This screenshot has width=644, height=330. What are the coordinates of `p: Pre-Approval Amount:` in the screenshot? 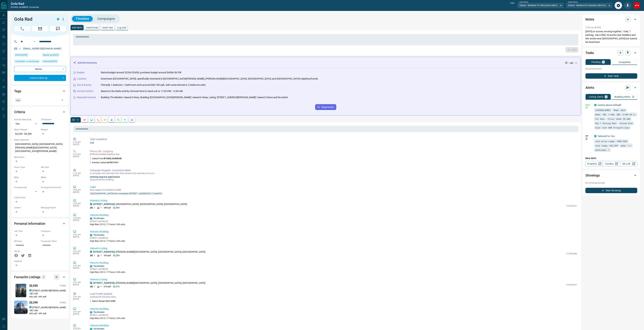 It's located at (54, 187).